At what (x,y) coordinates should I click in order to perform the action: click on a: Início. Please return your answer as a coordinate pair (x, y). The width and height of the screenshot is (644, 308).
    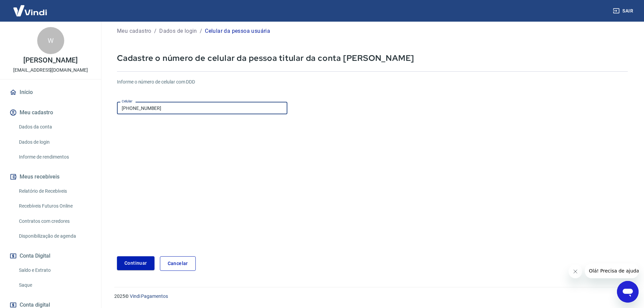
    Looking at the image, I should click on (50, 92).